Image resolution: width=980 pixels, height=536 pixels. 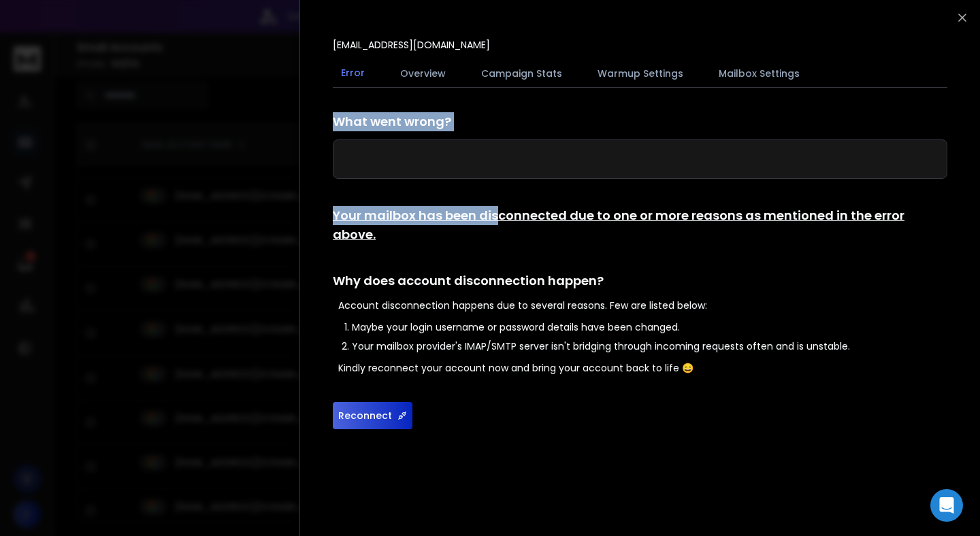 What do you see at coordinates (353, 73) in the screenshot?
I see `button: Error` at bounding box center [353, 73].